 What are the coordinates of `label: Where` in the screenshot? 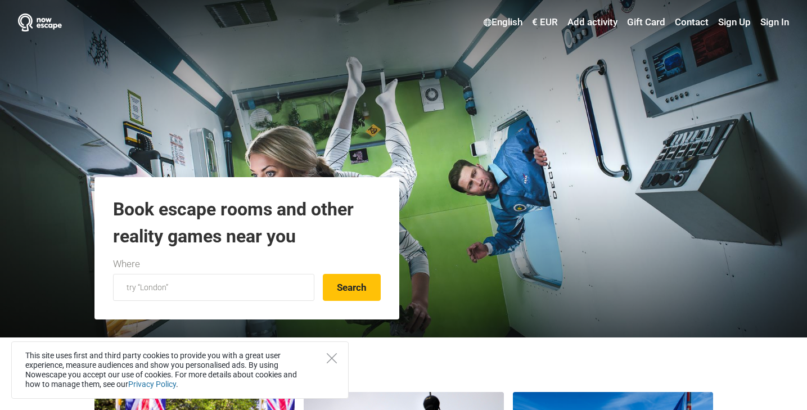 It's located at (127, 264).